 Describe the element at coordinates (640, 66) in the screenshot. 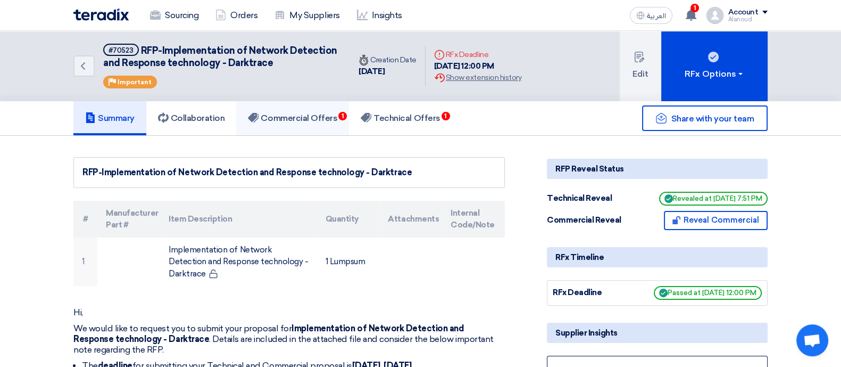

I see `button: Edit` at that location.